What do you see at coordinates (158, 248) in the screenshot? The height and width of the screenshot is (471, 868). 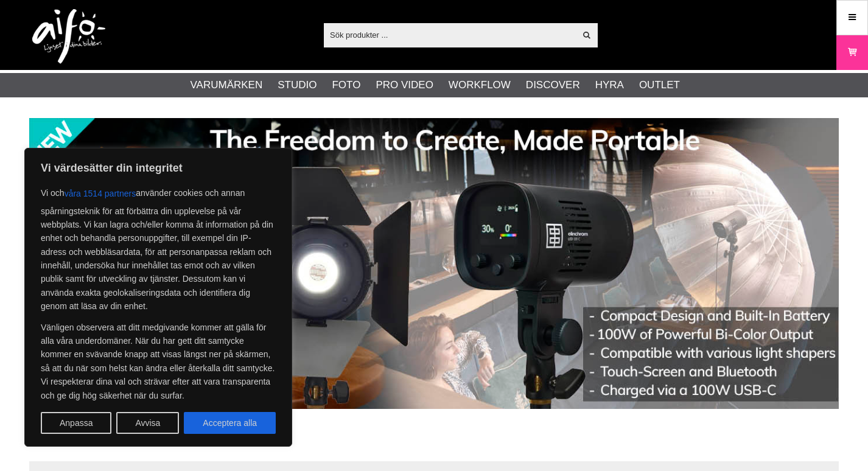 I see `p: Vi och använder cookies och annan spårningsteknik för att förbättra din upplevelse på vår webbpla...` at bounding box center [158, 248].